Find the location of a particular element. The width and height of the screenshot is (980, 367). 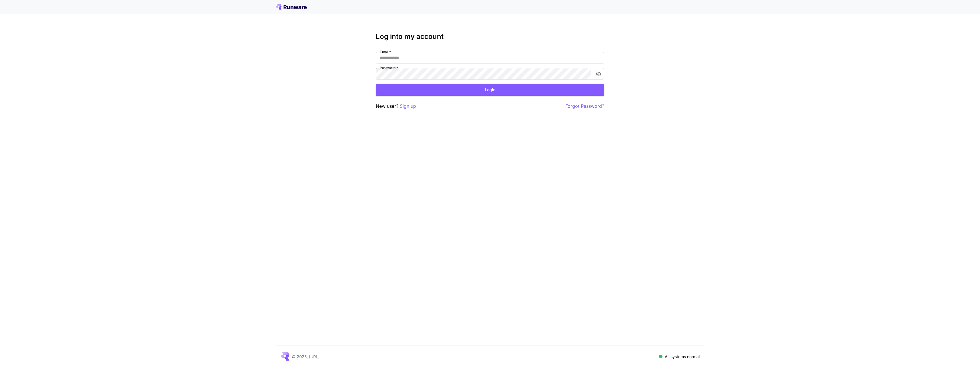

p: New user? is located at coordinates (396, 106).